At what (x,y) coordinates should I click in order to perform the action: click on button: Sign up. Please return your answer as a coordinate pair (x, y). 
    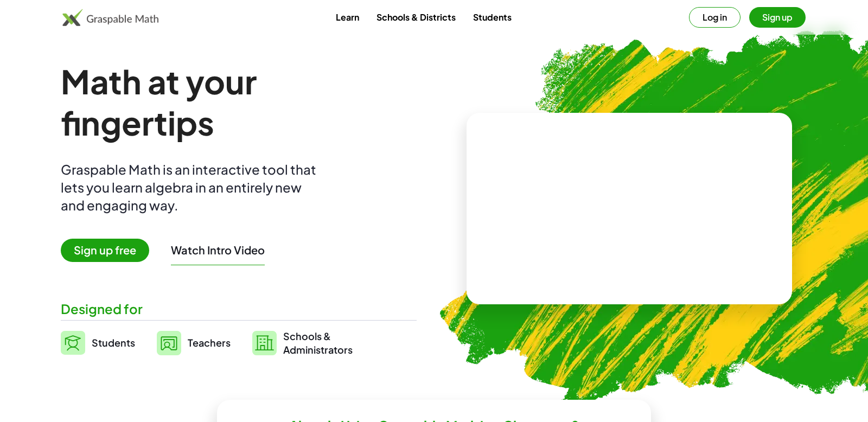
    Looking at the image, I should click on (777, 17).